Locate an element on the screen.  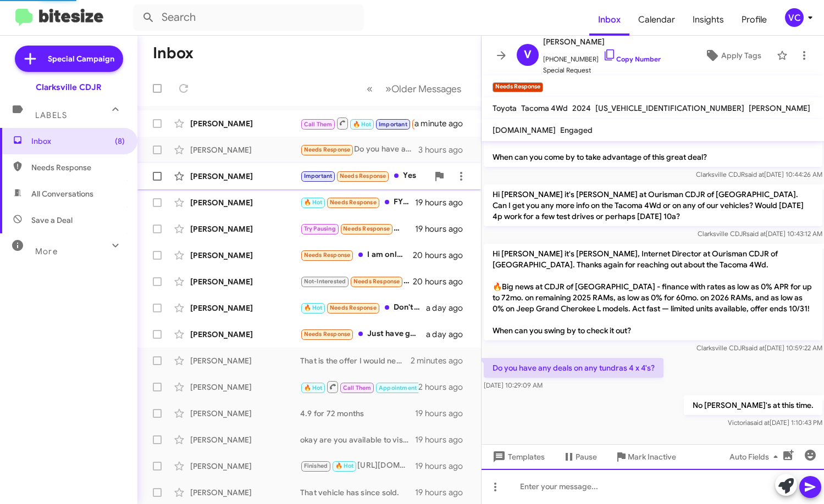
small: Needs Response is located at coordinates (517, 87).